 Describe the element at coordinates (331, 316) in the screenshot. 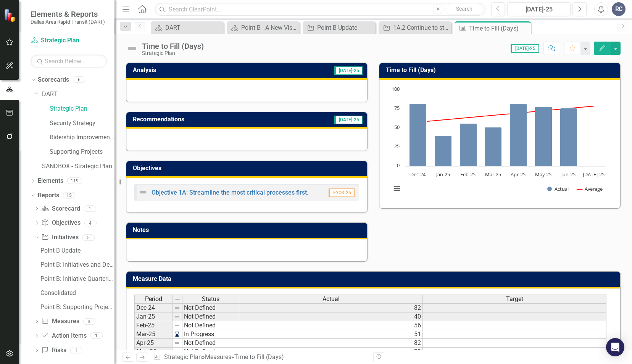

I see `td: 40` at that location.